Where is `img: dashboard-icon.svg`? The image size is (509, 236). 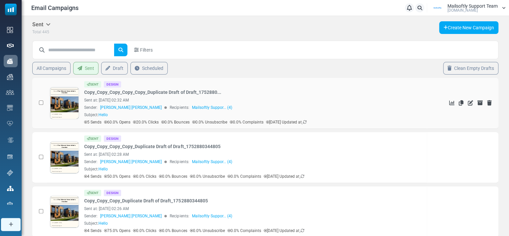 img: dashboard-icon.svg is located at coordinates (10, 30).